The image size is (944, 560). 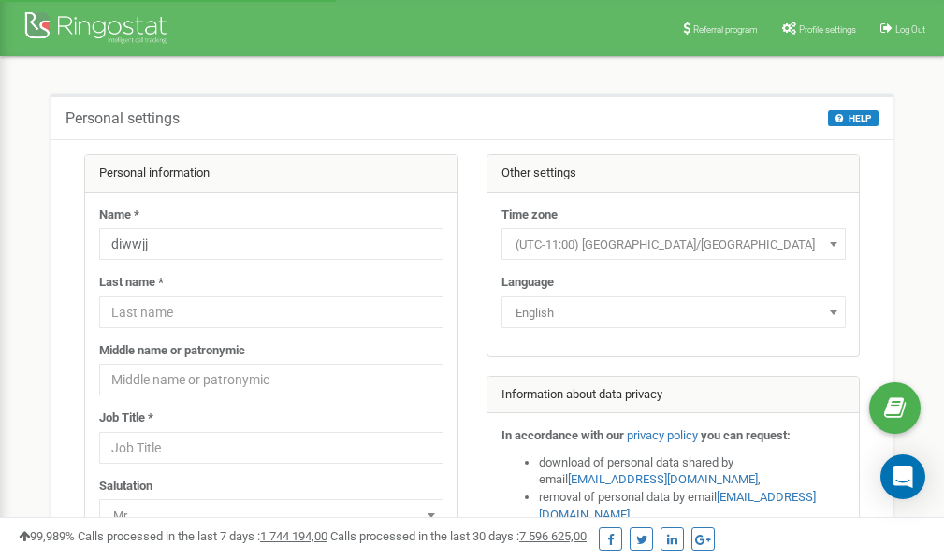 What do you see at coordinates (122, 119) in the screenshot?
I see `h5: Personal settings` at bounding box center [122, 119].